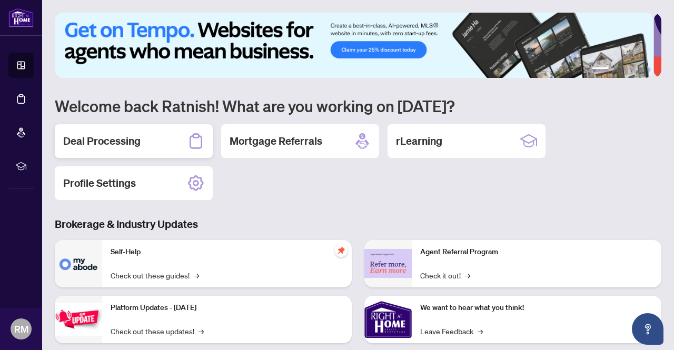 This screenshot has height=350, width=674. Describe the element at coordinates (78, 264) in the screenshot. I see `img: Self-Help` at that location.